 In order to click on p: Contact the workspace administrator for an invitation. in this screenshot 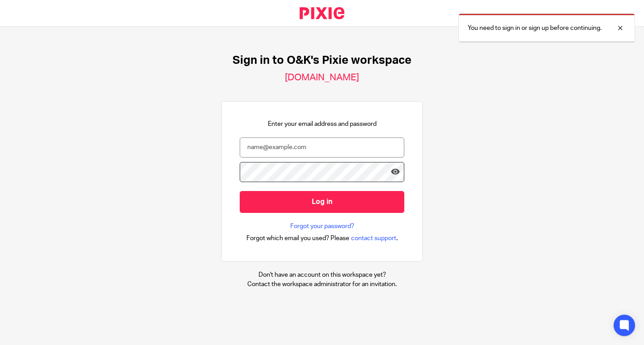, I will do `click(322, 284)`.